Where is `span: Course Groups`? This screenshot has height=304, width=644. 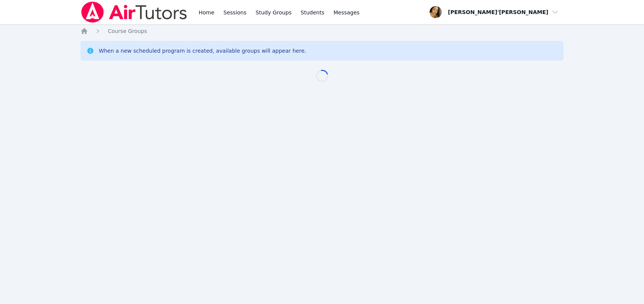
span: Course Groups is located at coordinates (127, 31).